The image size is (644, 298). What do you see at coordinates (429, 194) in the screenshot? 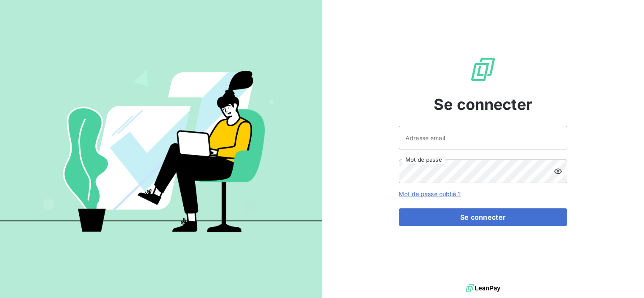
I see `a: Mot de passe oublié ?` at bounding box center [429, 194].